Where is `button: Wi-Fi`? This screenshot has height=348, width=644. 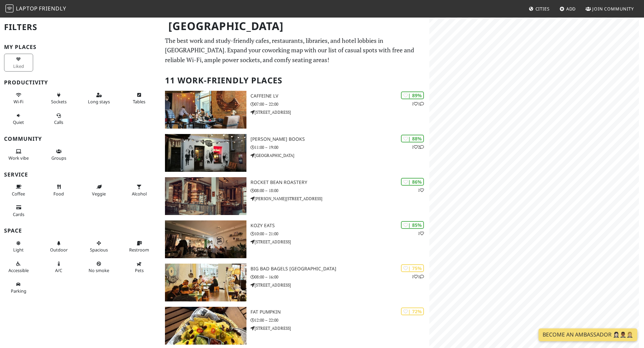 button: Wi-Fi is located at coordinates (19, 98).